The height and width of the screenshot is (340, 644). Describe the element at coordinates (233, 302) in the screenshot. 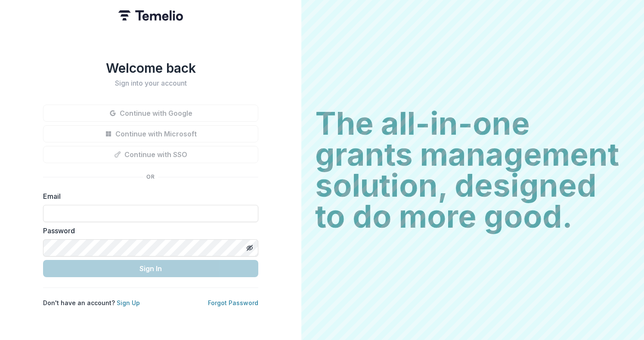

I see `a: Forgot Password` at that location.